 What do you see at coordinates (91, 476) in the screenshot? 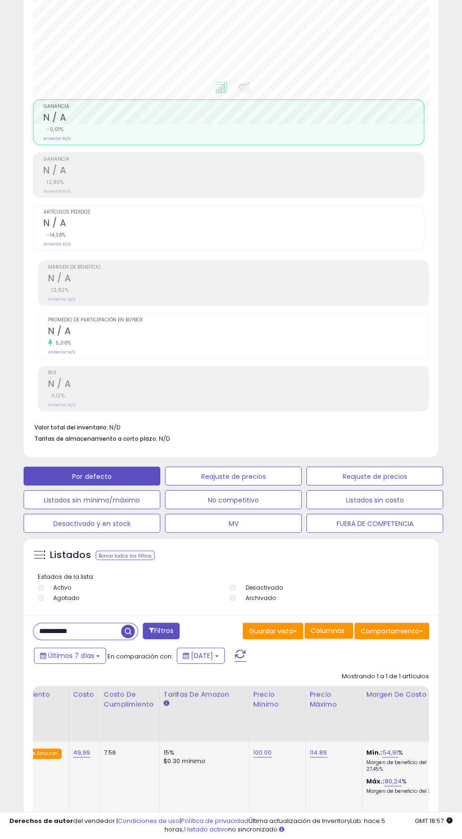
I see `font: Por defecto` at bounding box center [91, 476].